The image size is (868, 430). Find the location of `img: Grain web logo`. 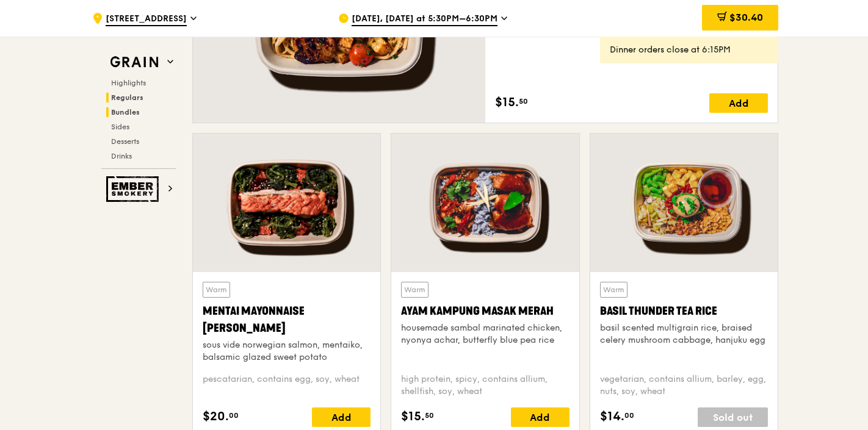

img: Grain web logo is located at coordinates (134, 62).